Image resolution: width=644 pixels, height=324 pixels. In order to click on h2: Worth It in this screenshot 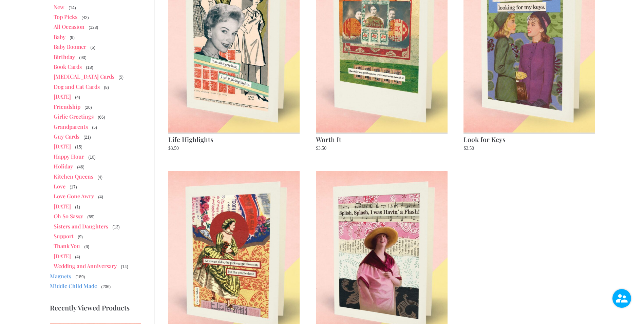, I will do `click(382, 138)`.